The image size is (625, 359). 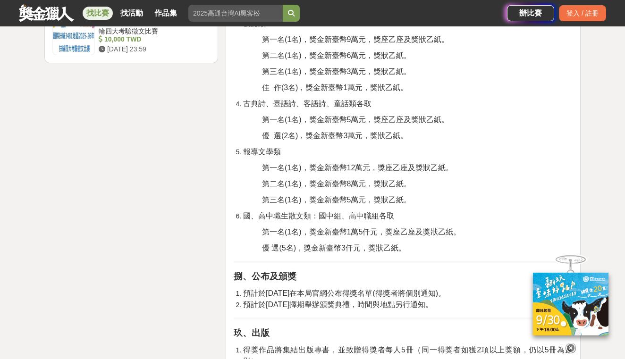 I want to click on span: 第一名(1名)，獎金新臺幣5萬元，獎座乙座及獎狀乙紙。, so click(x=355, y=119).